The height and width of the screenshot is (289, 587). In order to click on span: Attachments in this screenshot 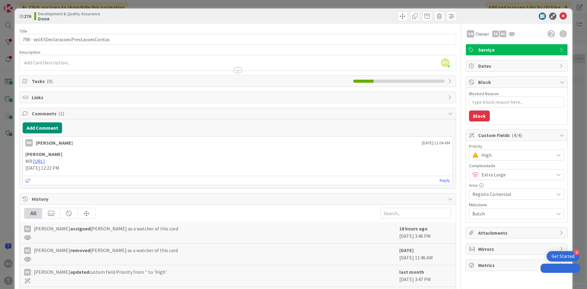, I will do `click(517, 233)`.